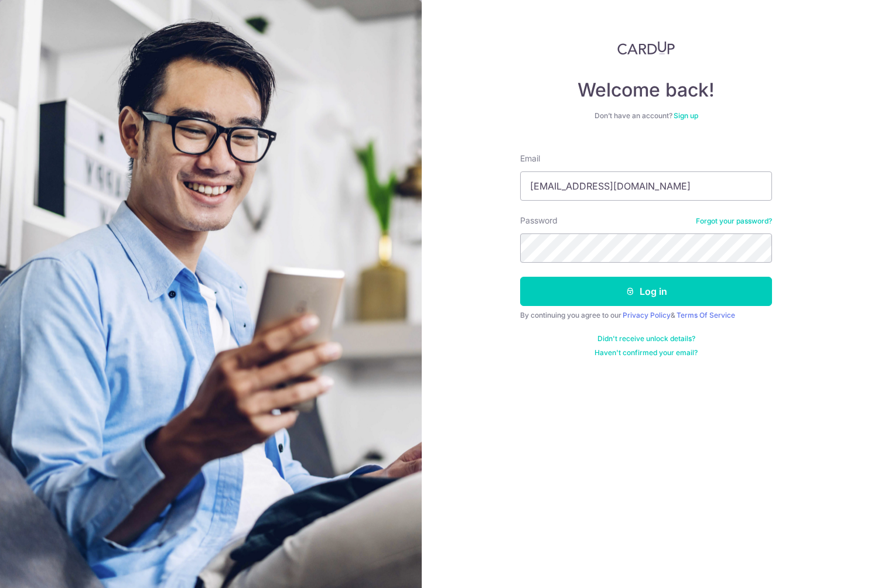 This screenshot has height=588, width=871. What do you see at coordinates (734, 221) in the screenshot?
I see `a: Forgot your password?` at bounding box center [734, 221].